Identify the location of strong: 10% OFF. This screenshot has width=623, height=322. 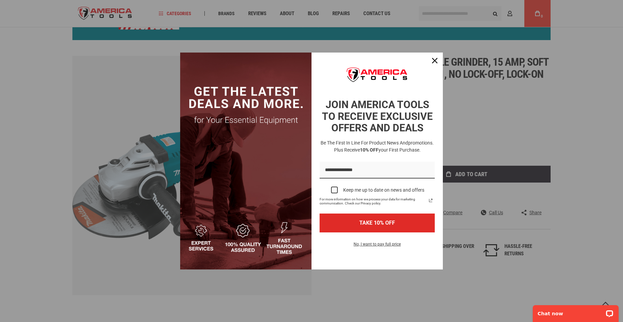
(369, 150).